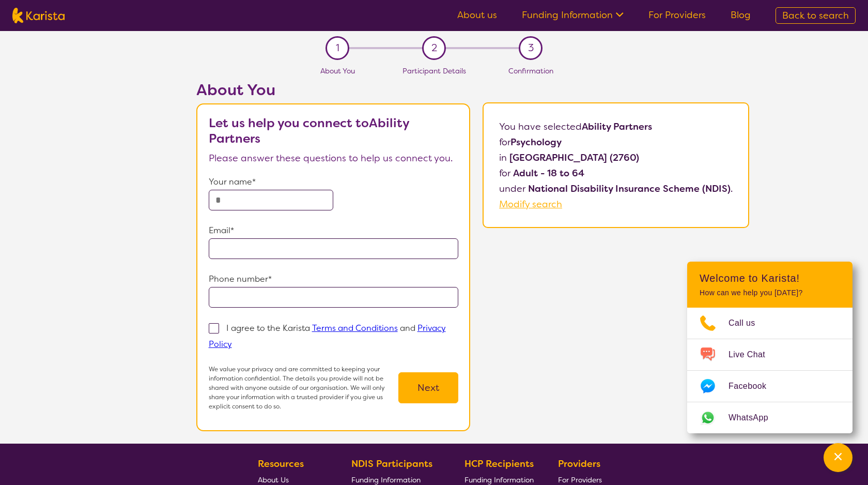 This screenshot has width=868, height=485. Describe the element at coordinates (536, 142) in the screenshot. I see `b: Psychology` at that location.